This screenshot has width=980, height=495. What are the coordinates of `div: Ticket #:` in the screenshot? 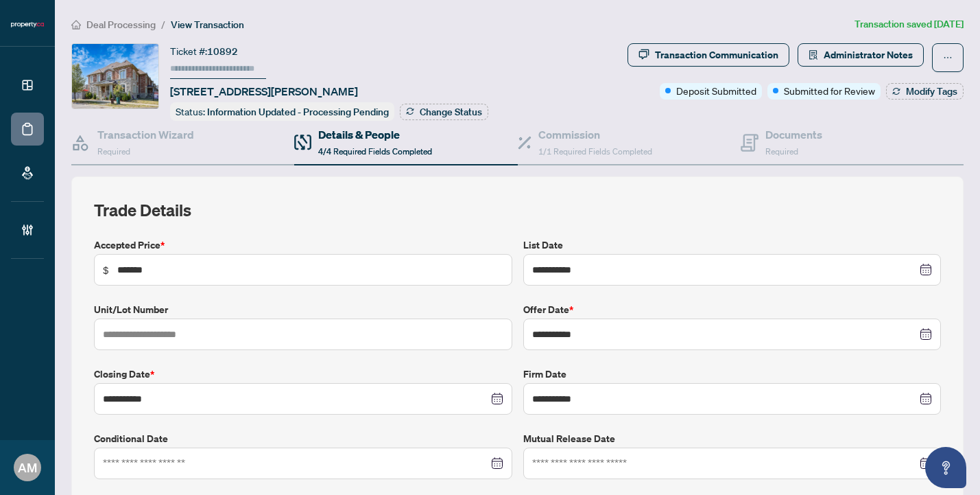 It's located at (203, 51).